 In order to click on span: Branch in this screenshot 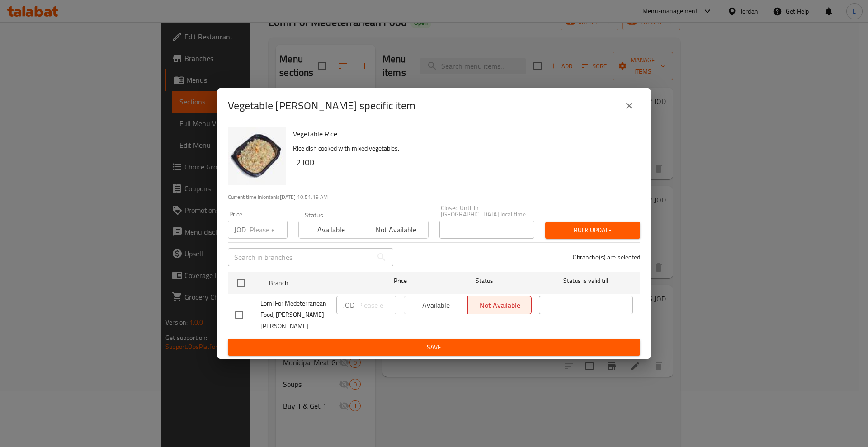, I will do `click(316, 283)`.